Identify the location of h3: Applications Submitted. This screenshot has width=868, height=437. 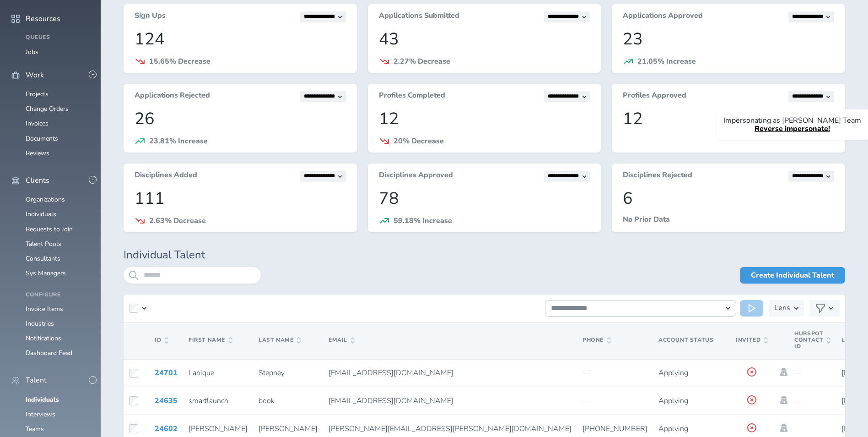
(419, 17).